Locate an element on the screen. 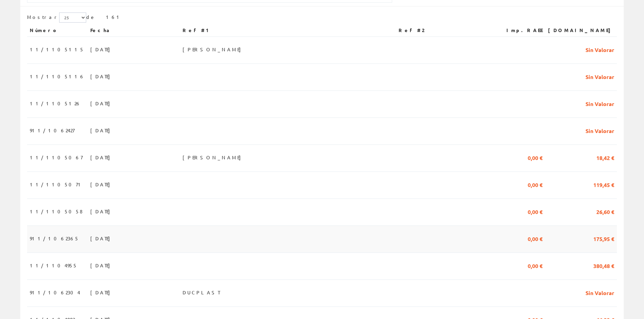 This screenshot has width=644, height=319. span: 11/1105115 is located at coordinates (57, 49).